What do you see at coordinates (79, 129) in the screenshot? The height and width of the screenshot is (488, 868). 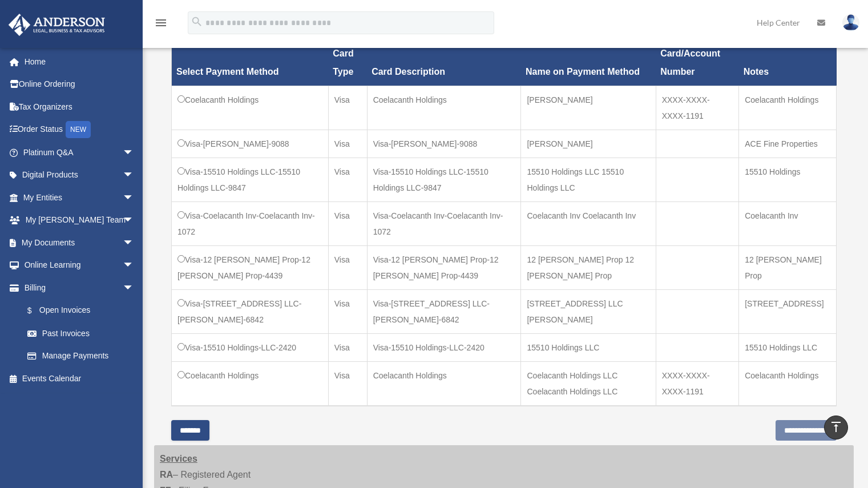 I see `a: Order StatusNEW` at bounding box center [79, 129].